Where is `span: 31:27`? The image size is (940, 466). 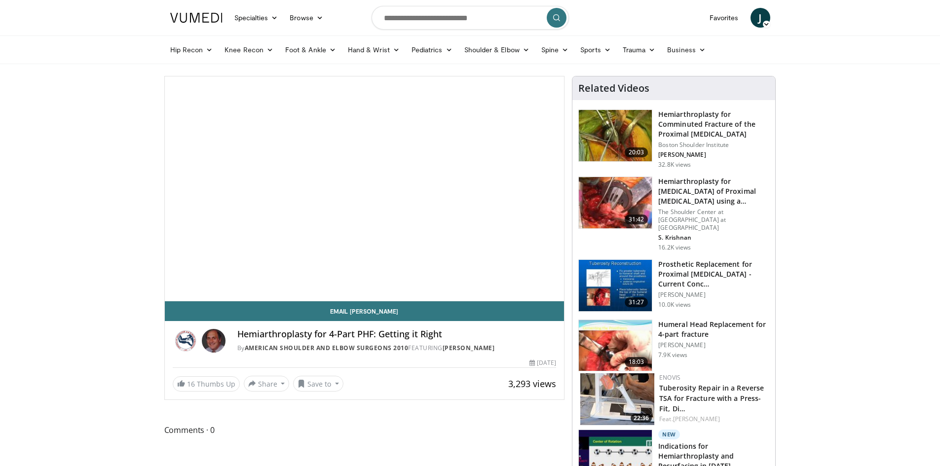 span: 31:27 is located at coordinates (636, 302).